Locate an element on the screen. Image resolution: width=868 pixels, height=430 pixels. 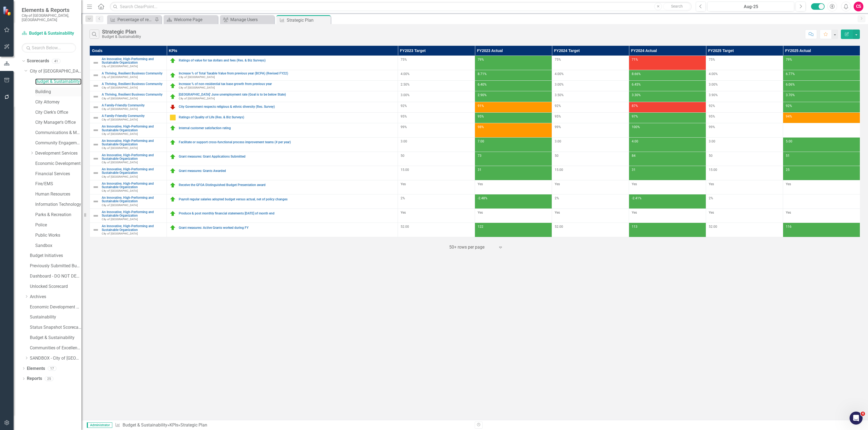
a: City Attorney is located at coordinates (59, 102).